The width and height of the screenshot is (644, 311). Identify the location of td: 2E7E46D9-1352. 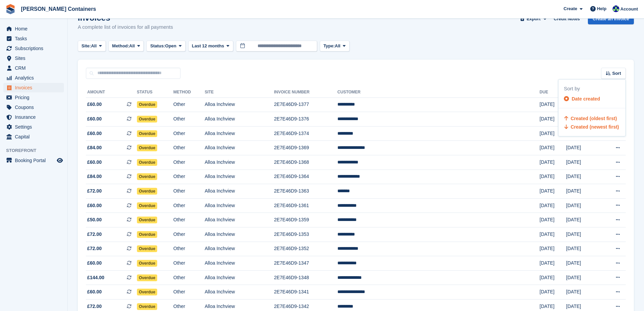
(306, 248).